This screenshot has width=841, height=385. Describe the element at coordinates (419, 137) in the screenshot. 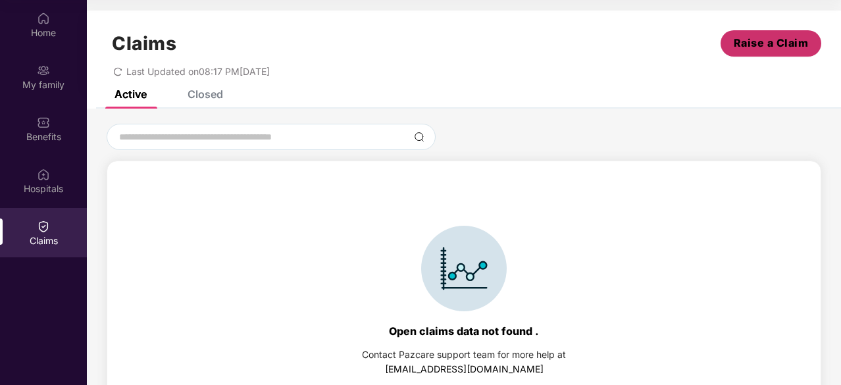

I see `img: svg+xml;base64,PHN2ZyBpZD0iU2VhcmNoLTMyeDMyIiB4bWxucz0iaHR0cDovL3d3dy53My5vcmcvMjAwMC9zdmciIHdpZH...` at that location.